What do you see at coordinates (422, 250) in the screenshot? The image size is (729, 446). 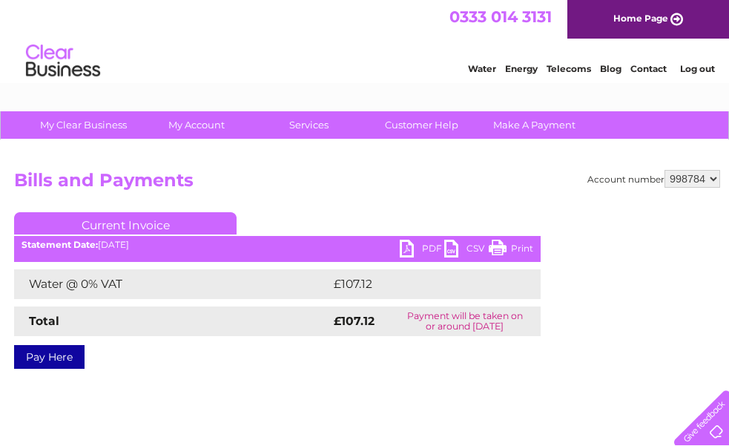 I see `a: PDF` at bounding box center [422, 250].